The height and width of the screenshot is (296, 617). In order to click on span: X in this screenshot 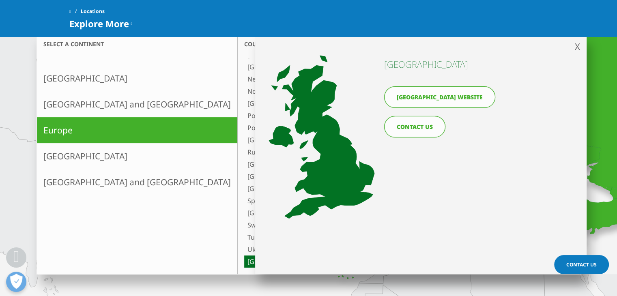, I will do `click(577, 46)`.